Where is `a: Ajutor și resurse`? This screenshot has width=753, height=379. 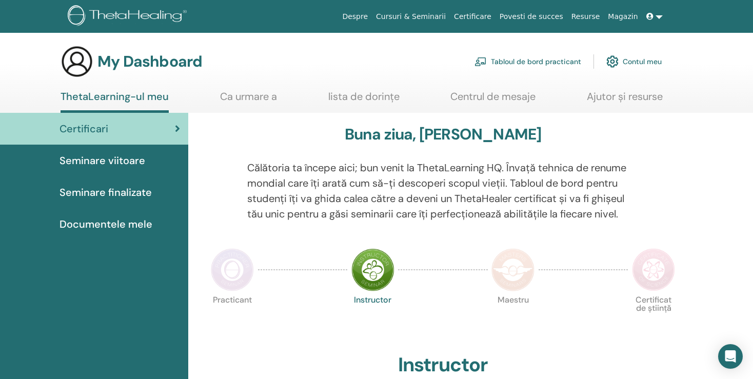 a: Ajutor și resurse is located at coordinates (625, 100).